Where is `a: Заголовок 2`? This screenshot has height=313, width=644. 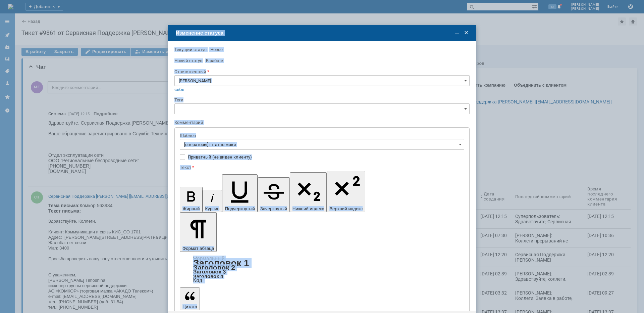 a: Заголовок 2 is located at coordinates (214, 267).